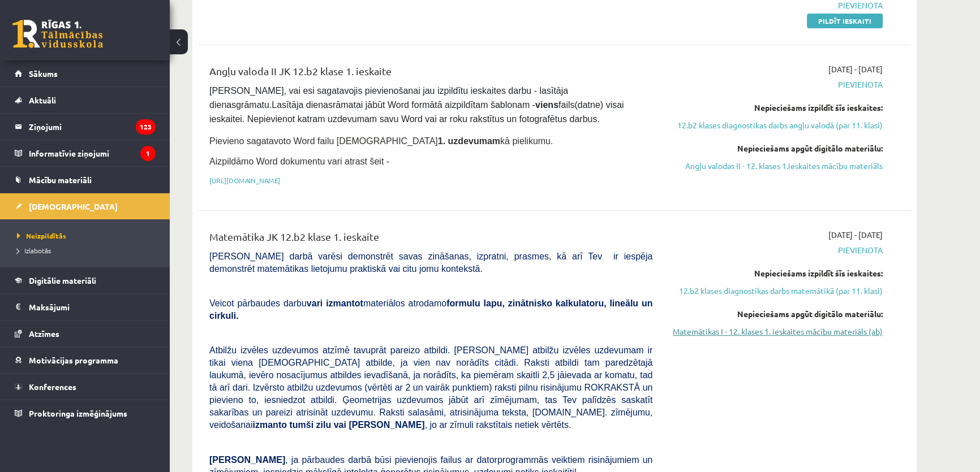 The height and width of the screenshot is (472, 980). Describe the element at coordinates (73, 360) in the screenshot. I see `span: Motivācijas programma` at that location.